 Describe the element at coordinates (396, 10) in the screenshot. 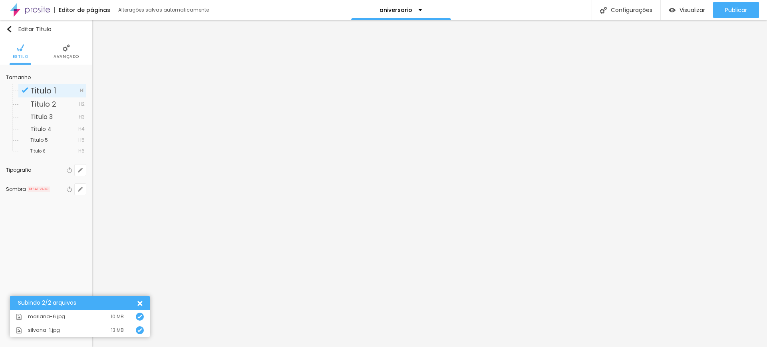

I see `p: aniversario` at that location.